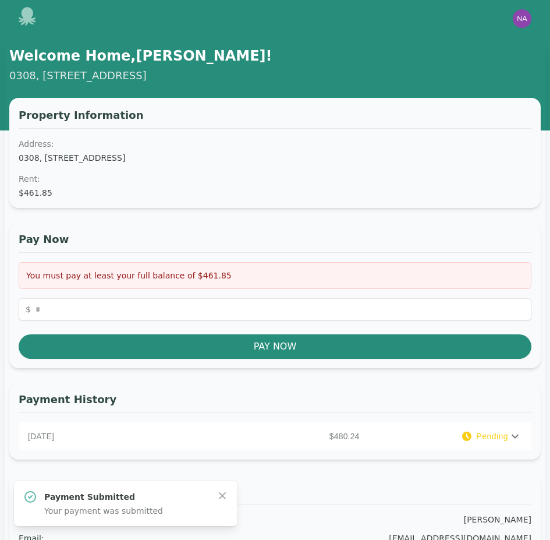  What do you see at coordinates (275, 242) in the screenshot?
I see `h3: Pay Now` at bounding box center [275, 242].